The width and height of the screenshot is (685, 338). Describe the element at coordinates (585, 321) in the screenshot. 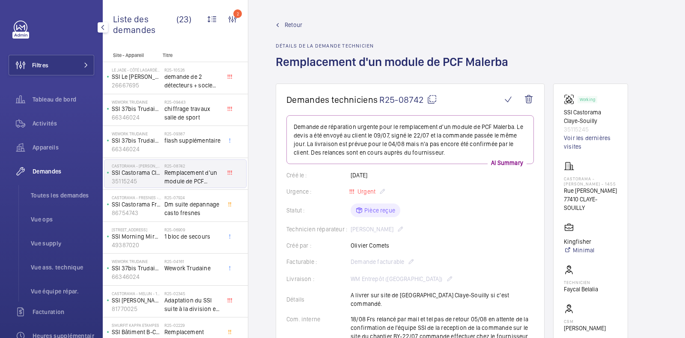

I see `p: CSM` at that location.